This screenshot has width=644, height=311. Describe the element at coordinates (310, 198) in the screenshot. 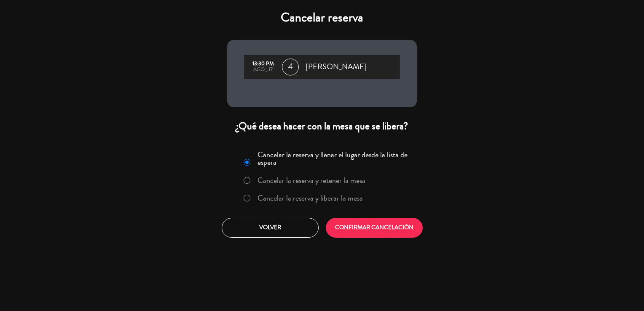

I see `label: Cancelar la reserva y liberar la mesa` at that location.